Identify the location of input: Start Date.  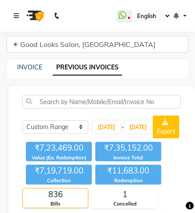
(106, 127).